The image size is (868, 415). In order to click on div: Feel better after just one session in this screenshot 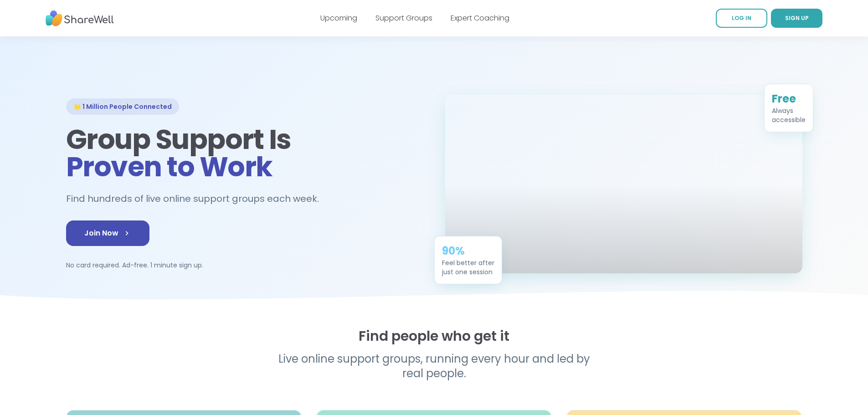, I will do `click(468, 267)`.